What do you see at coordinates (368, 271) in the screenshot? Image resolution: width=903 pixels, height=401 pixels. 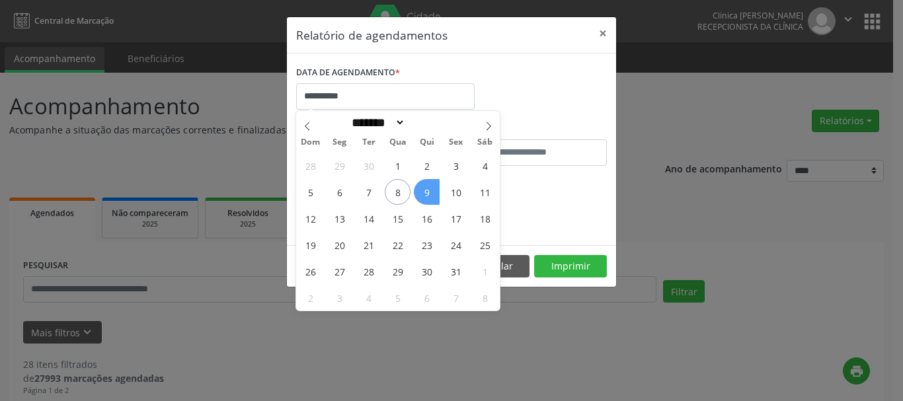 I see `span: Outubro 28, 2025` at bounding box center [368, 271].